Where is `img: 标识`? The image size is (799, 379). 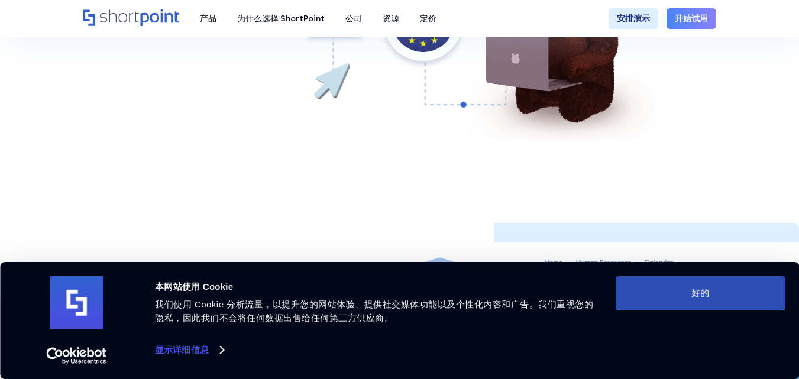 img: 标识 is located at coordinates (76, 303).